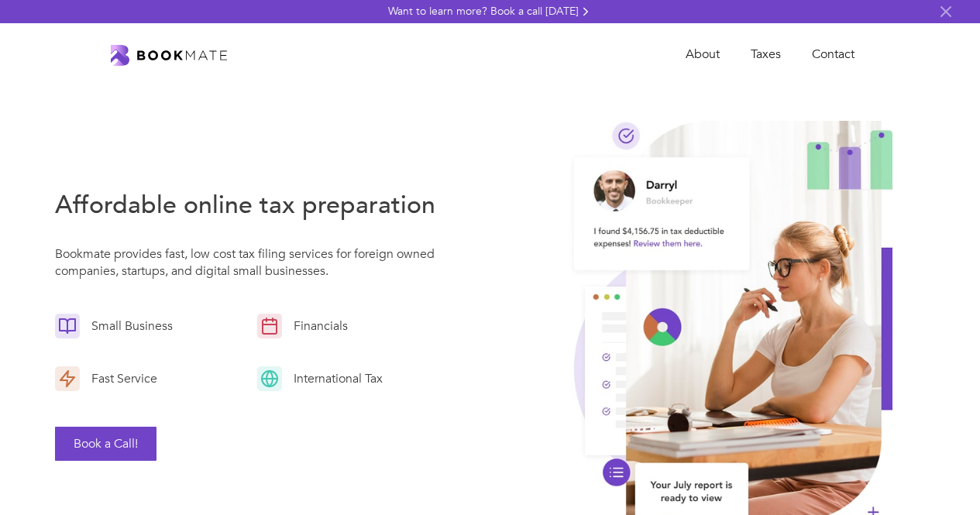 The height and width of the screenshot is (515, 980). I want to click on div: International Tax, so click(334, 378).